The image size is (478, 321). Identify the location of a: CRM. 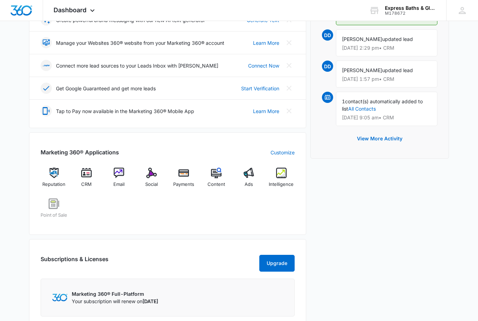
(86, 180).